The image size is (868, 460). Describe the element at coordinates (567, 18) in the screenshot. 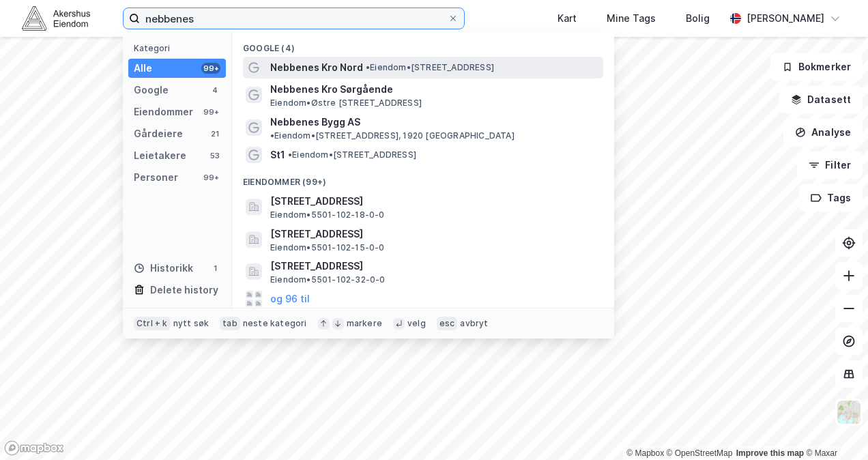

I see `div: Kart` at that location.